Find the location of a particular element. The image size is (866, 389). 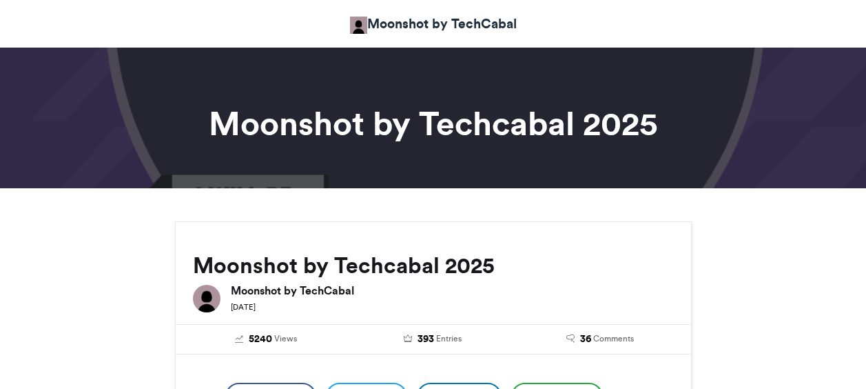

a: 5240 Views is located at coordinates (266, 339).